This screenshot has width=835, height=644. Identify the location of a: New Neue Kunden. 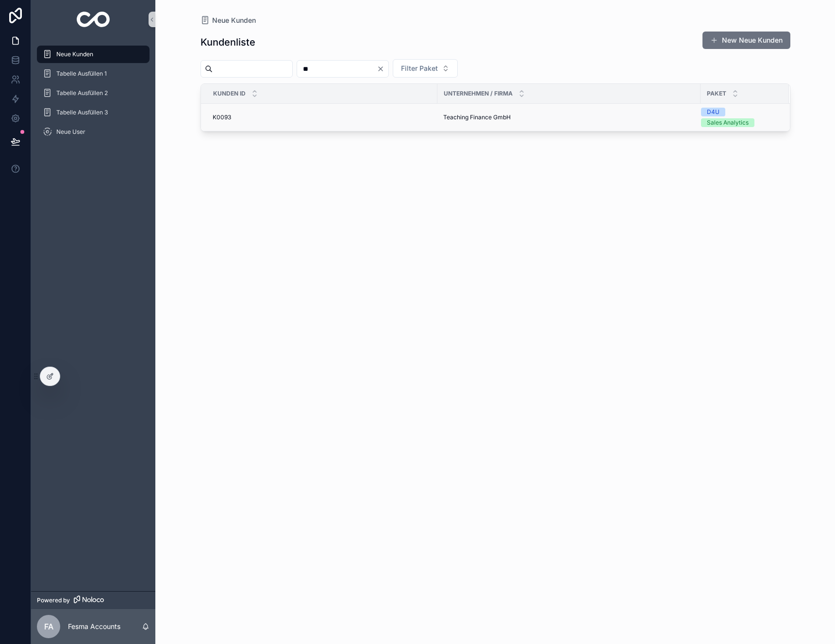
(746, 40).